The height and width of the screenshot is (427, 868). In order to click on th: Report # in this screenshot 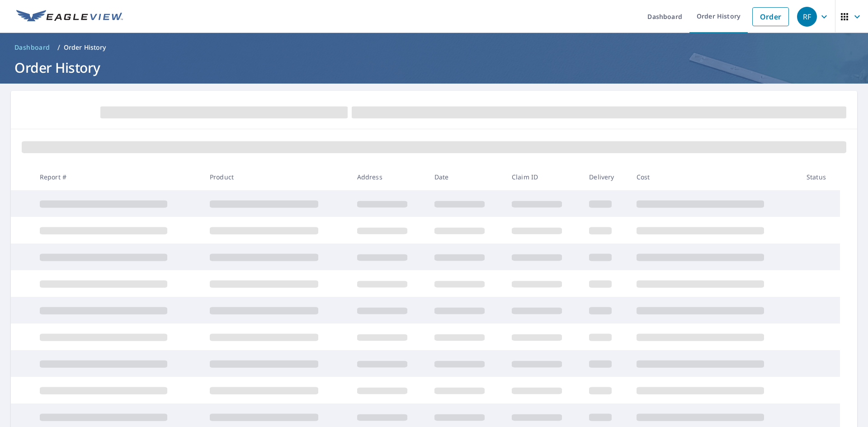, I will do `click(118, 177)`.